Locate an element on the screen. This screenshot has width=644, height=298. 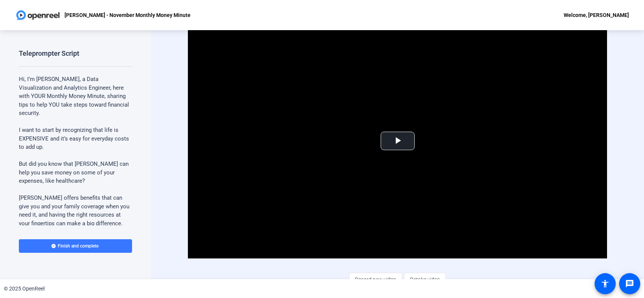
mat-icon: accessibility is located at coordinates (605, 284).